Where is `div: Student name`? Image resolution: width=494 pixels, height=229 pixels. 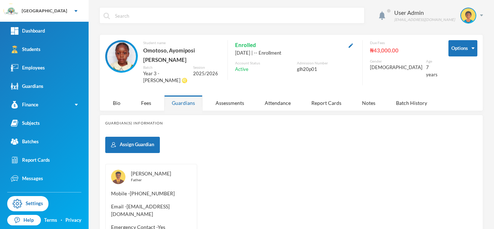
div: Student name is located at coordinates (182, 43).